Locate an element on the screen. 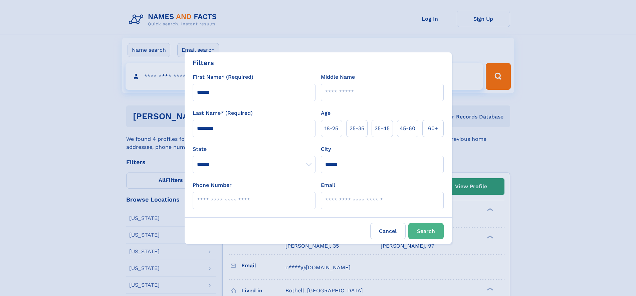  label: Middle Name is located at coordinates (338, 77).